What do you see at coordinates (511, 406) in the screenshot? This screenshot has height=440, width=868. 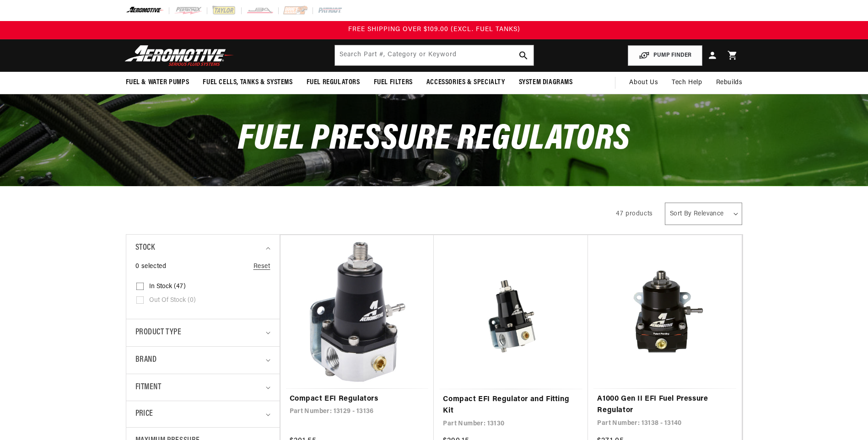 I see `a: Compact EFI Regulator and Fitting Kit` at bounding box center [511, 406].